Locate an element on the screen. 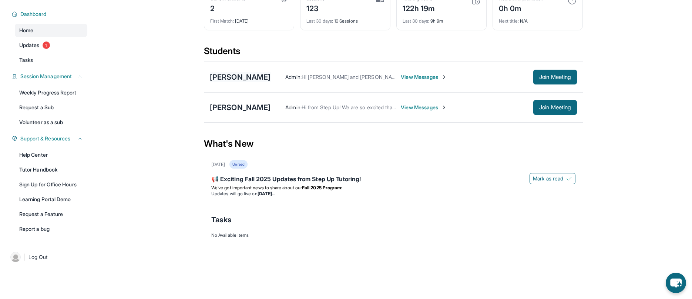 The height and width of the screenshot is (299, 692). div: 0h 0m is located at coordinates (521, 8).